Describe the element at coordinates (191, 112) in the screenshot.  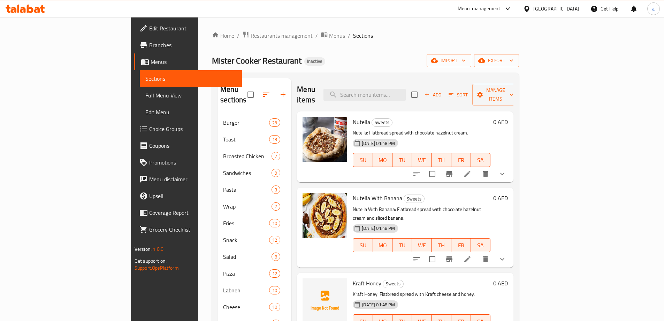
I see `a: Edit Menu` at that location.